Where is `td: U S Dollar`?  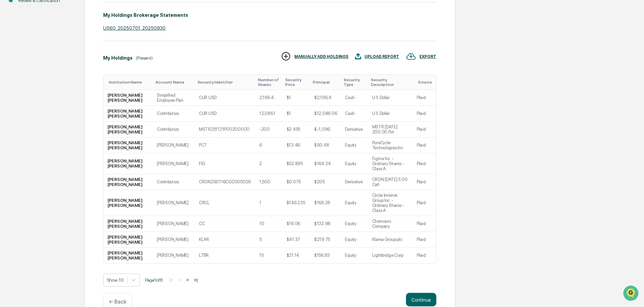
td: U S Dollar is located at coordinates (390, 98).